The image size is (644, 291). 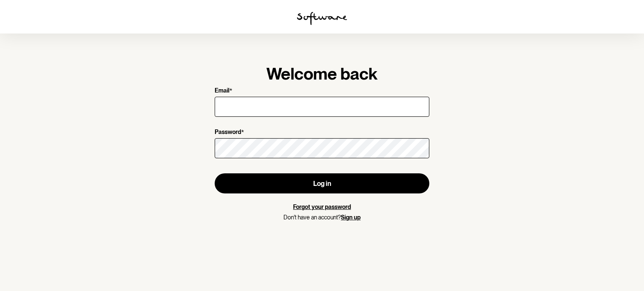 What do you see at coordinates (322, 183) in the screenshot?
I see `button: Log in` at bounding box center [322, 183].